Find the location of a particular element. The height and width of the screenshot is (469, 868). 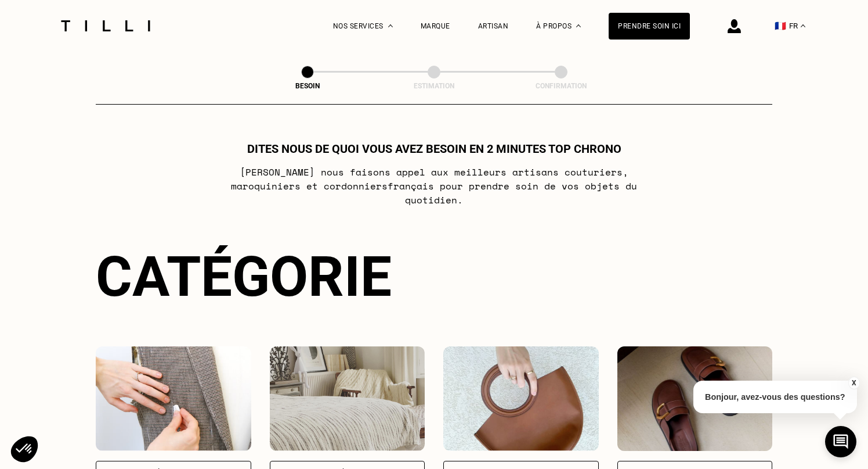

img: icône connexion is located at coordinates (734, 26).